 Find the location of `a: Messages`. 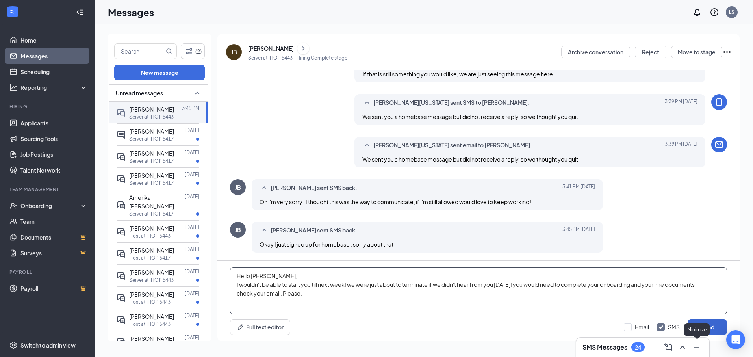

a: Messages is located at coordinates (54, 56).